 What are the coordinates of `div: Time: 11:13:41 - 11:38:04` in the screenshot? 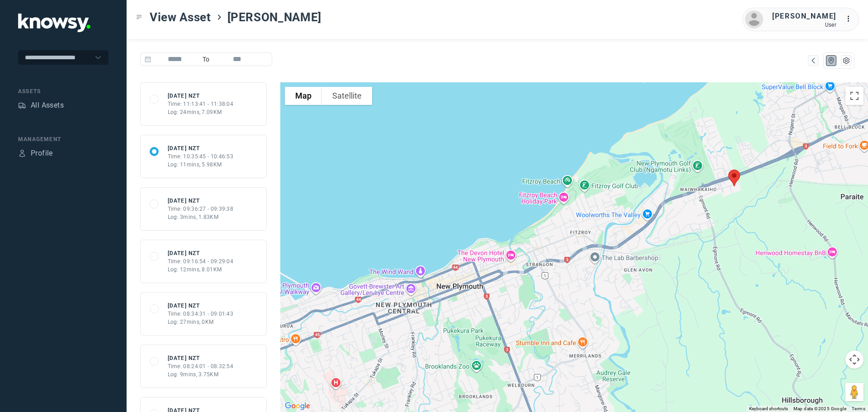 It's located at (200, 104).